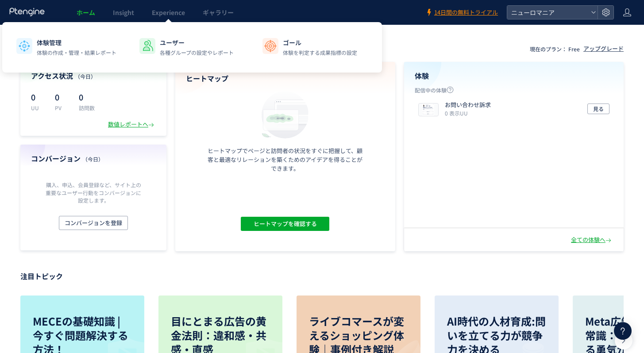 The image size is (644, 353). I want to click on div: アップグレード, so click(603, 49).